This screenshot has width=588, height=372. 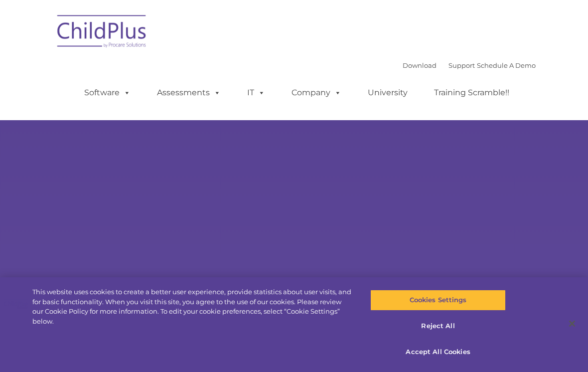 I want to click on button: Reject All, so click(x=438, y=326).